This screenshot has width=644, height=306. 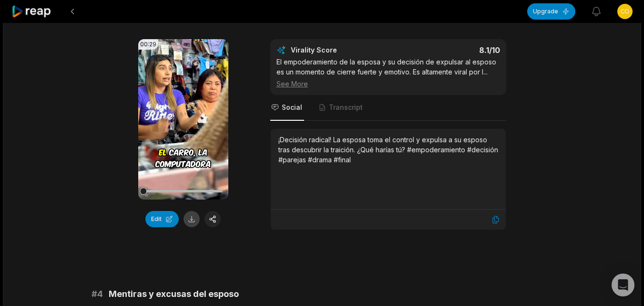 What do you see at coordinates (292, 107) in the screenshot?
I see `span: Social` at bounding box center [292, 107].